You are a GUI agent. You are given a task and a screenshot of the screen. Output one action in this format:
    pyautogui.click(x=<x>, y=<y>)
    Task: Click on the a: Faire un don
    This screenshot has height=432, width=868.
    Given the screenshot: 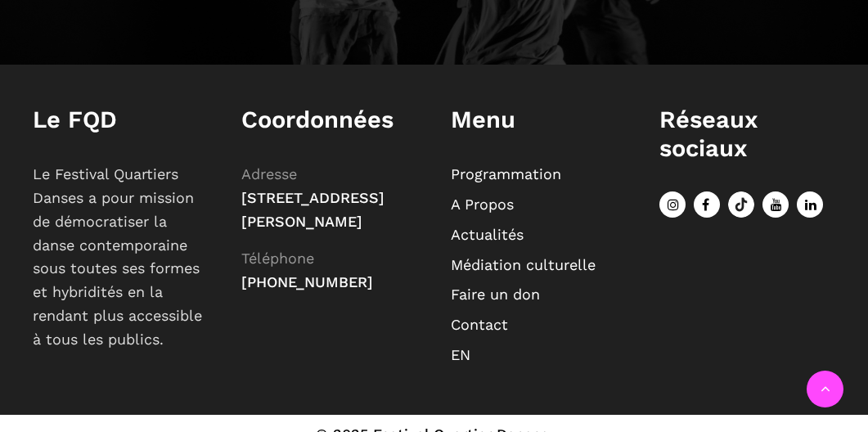 What is the action you would take?
    pyautogui.click(x=495, y=294)
    